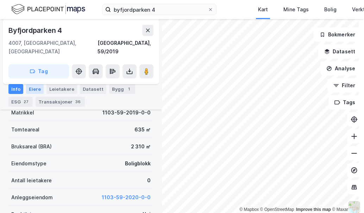 This screenshot has width=364, height=213. Describe the element at coordinates (249, 209) in the screenshot. I see `a: Mapbox` at that location.